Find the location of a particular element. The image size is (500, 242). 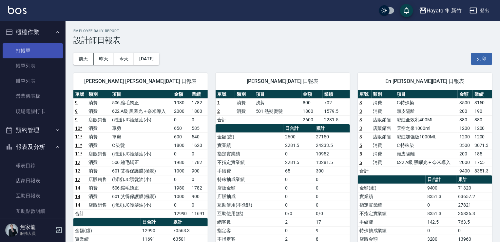

h2: Employee Daily Report is located at coordinates (283, 31).